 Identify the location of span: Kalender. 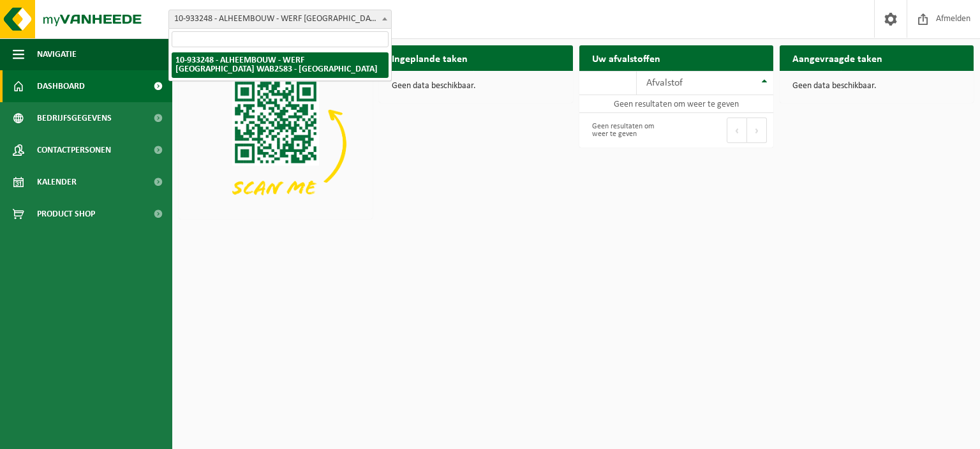
(57, 182).